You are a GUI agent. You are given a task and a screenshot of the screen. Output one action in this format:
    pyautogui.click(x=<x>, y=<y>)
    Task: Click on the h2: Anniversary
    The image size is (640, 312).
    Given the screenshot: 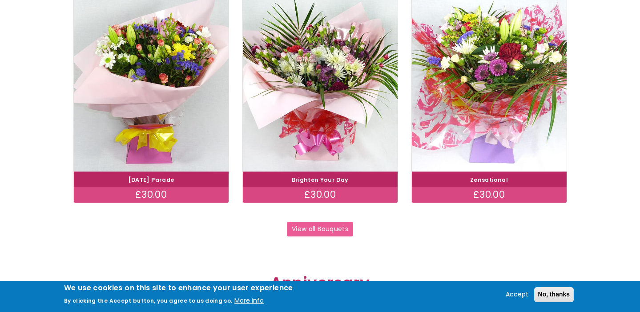 What is the action you would take?
    pyautogui.click(x=320, y=286)
    